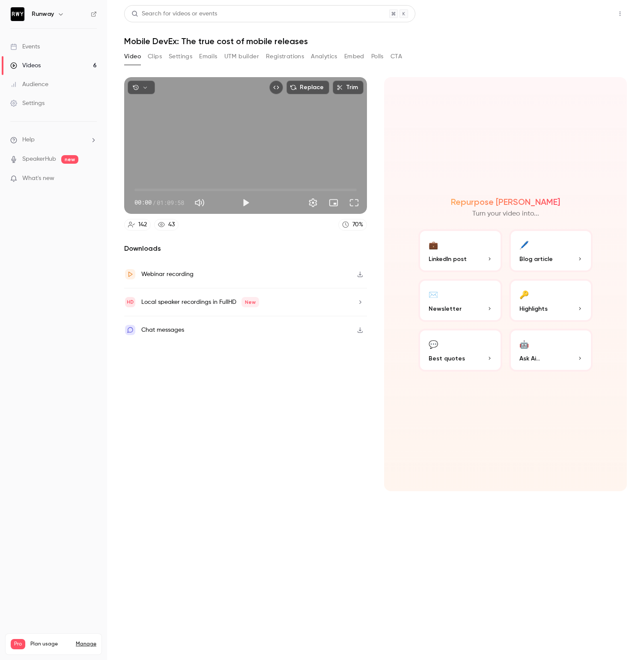 The height and width of the screenshot is (660, 644). Describe the element at coordinates (246, 203) in the screenshot. I see `div: Play` at that location.